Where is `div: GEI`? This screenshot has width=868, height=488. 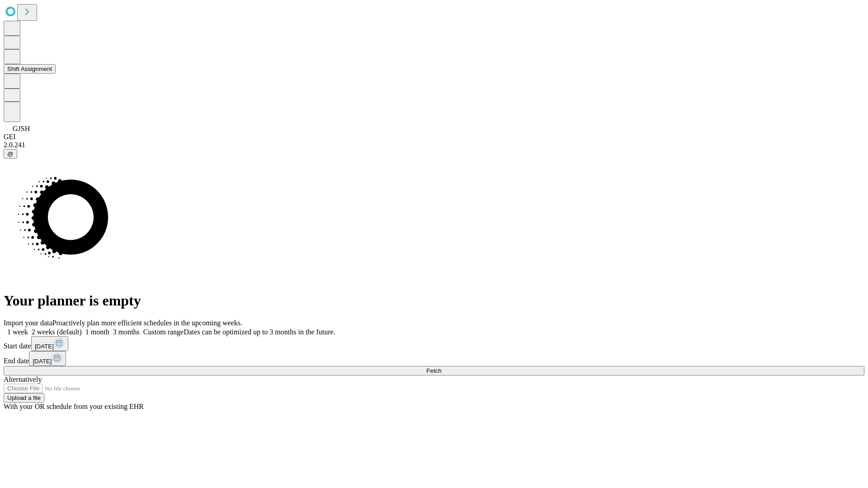 div: GEI is located at coordinates (434, 137).